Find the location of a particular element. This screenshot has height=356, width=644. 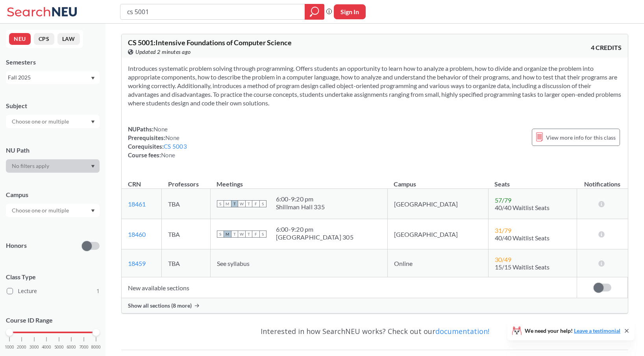

div: Show all sections (8 more) is located at coordinates (375, 305).